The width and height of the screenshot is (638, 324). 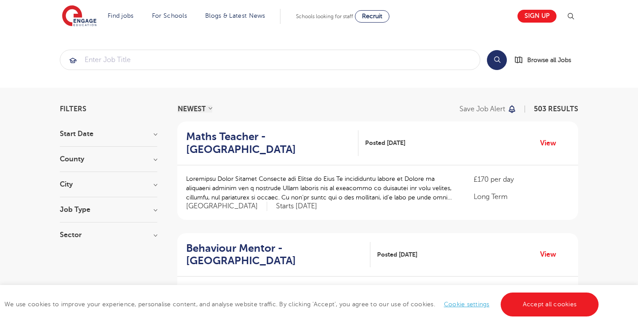 I want to click on h3: County, so click(x=109, y=159).